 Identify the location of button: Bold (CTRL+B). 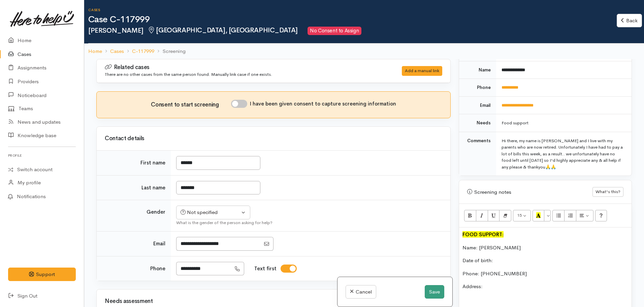
(470, 216).